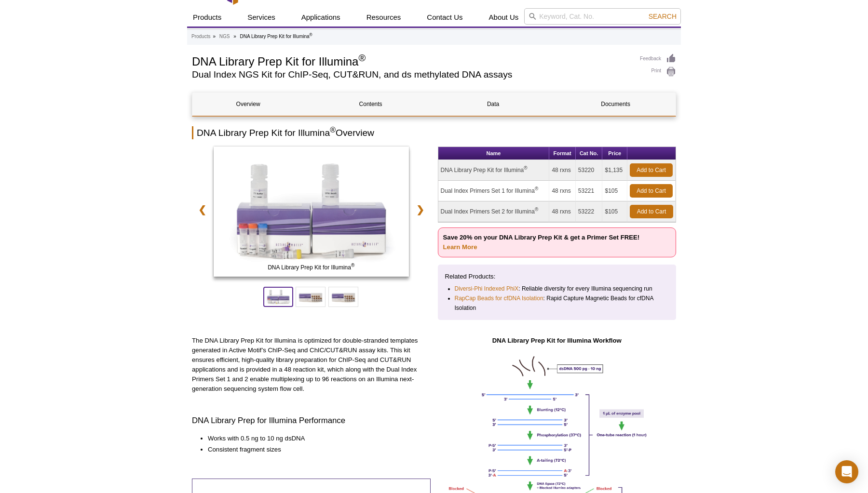  What do you see at coordinates (311, 365) in the screenshot?
I see `p: The DNA Library Prep Kit for Illumina is optimized for double-stranded templates generated in Act...` at bounding box center [311, 365].